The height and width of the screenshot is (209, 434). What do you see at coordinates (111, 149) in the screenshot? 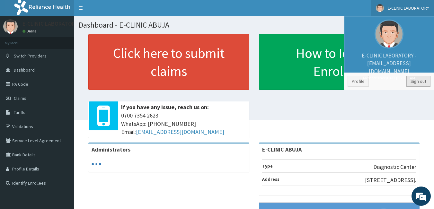
I see `b: Administrators` at bounding box center [111, 149].